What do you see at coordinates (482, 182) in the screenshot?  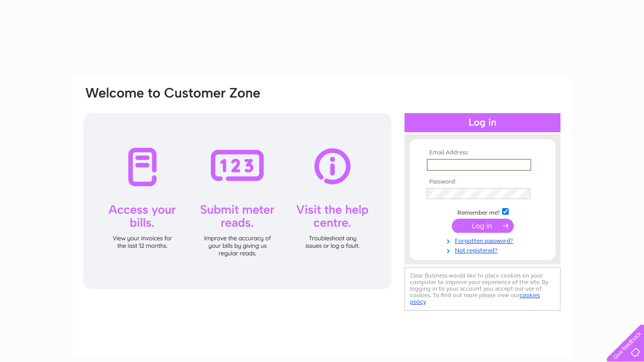 I see `th: Password:` at bounding box center [482, 182].